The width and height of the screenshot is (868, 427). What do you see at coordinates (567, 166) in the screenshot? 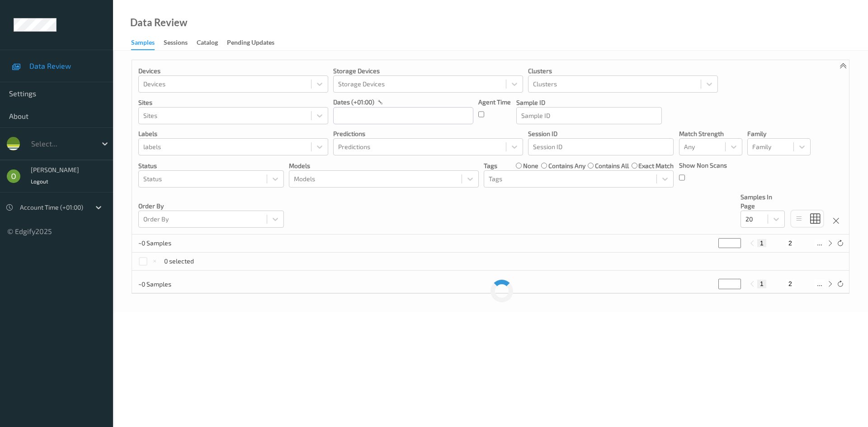
I see `label: contains any` at bounding box center [567, 166].